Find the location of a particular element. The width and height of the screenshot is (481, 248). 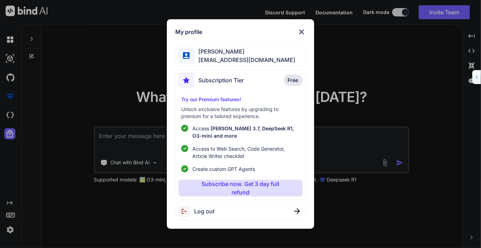

span: Subscription Tier is located at coordinates (221, 80).